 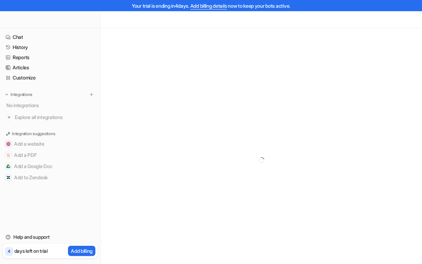 I want to click on a: History, so click(x=50, y=47).